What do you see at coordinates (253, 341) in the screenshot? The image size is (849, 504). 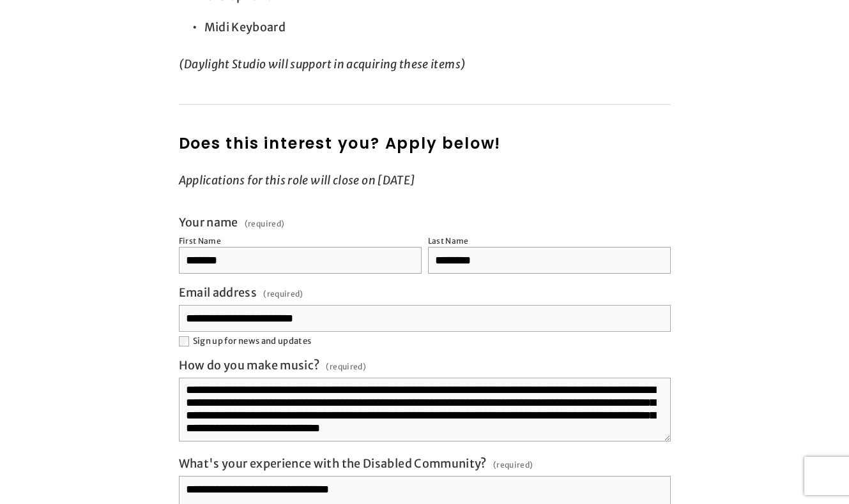 I see `span: Sign up for news and updates` at bounding box center [253, 341].